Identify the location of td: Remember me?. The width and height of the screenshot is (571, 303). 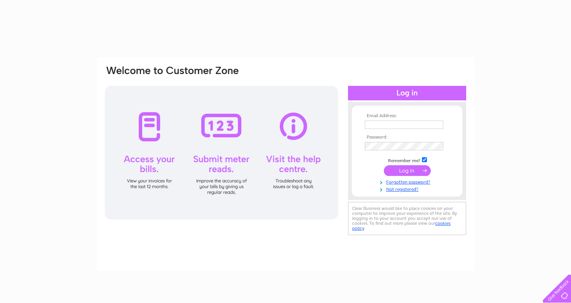
(407, 160).